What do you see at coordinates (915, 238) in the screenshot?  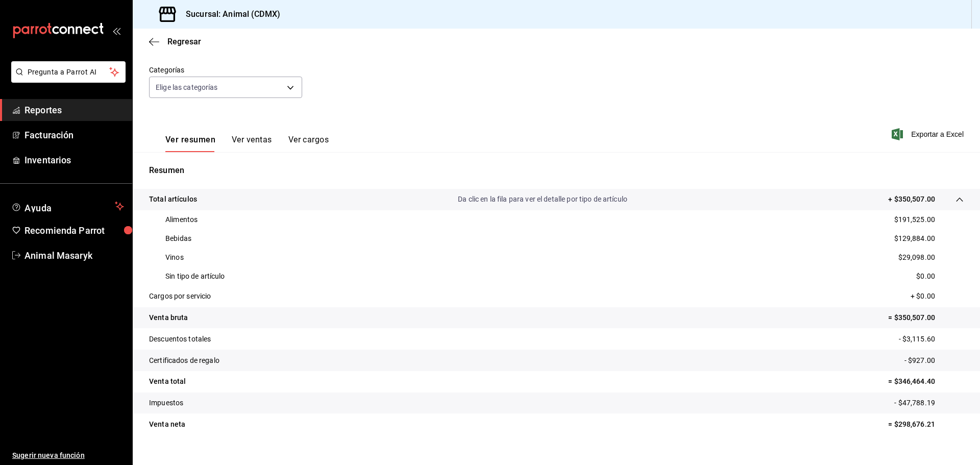 I see `p: $129,884.00` at bounding box center [915, 238].